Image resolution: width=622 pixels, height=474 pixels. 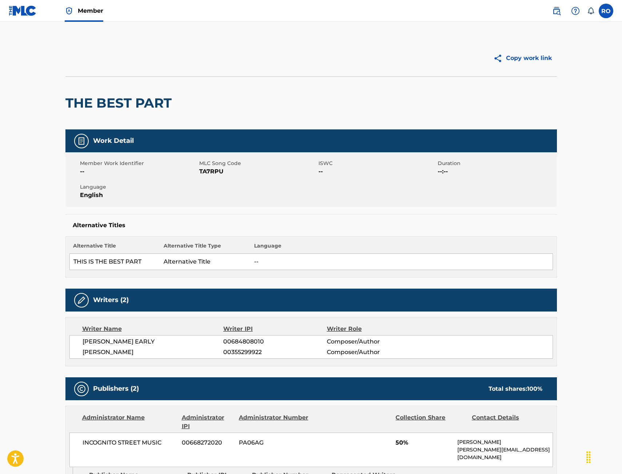 I want to click on h5: Writers (2), so click(x=111, y=300).